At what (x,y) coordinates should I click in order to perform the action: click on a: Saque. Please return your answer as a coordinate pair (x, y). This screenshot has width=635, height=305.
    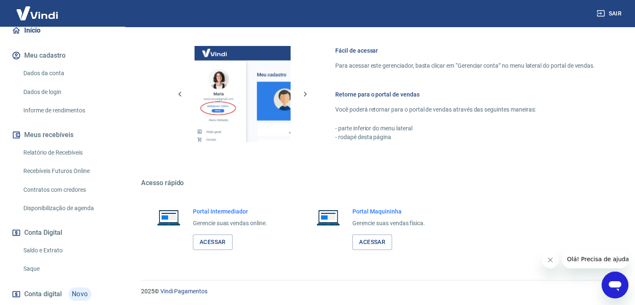
    Looking at the image, I should click on (67, 269).